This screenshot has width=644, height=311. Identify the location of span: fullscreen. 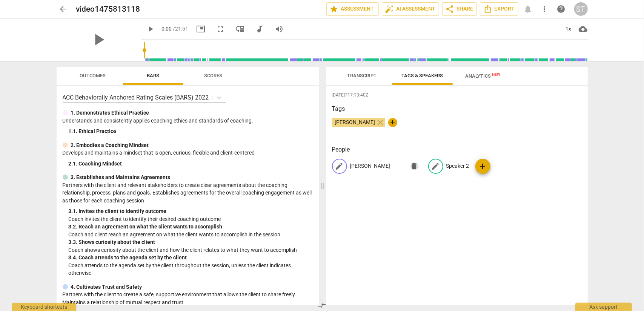
(221, 29).